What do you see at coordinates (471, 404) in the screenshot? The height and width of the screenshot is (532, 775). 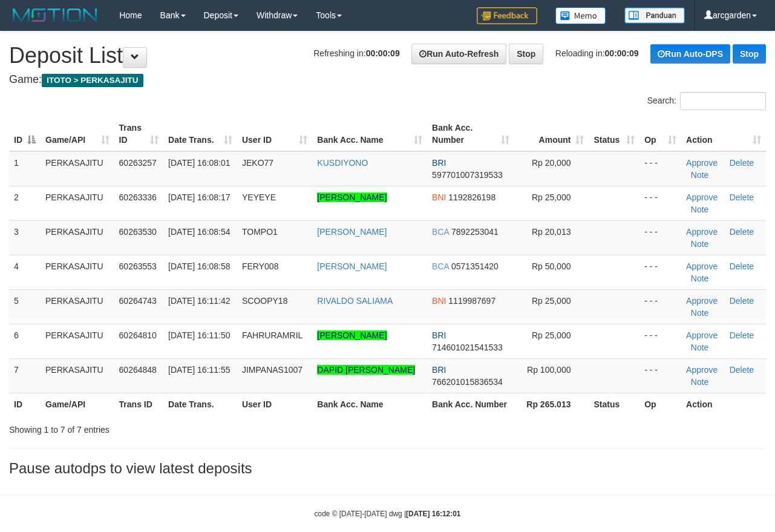 I see `th: Bank Acc. Number` at bounding box center [471, 404].